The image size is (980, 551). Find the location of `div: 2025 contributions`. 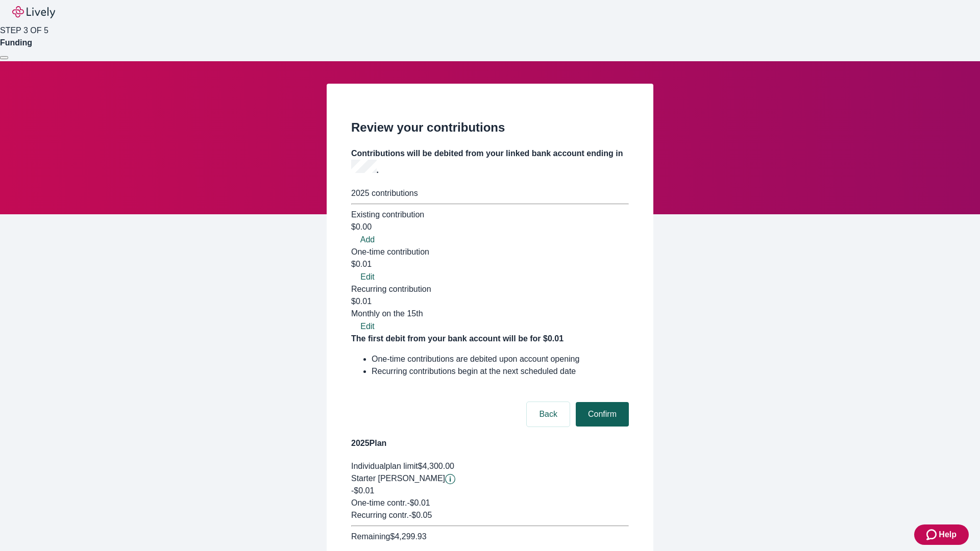

div: 2025 contributions is located at coordinates (490, 193).